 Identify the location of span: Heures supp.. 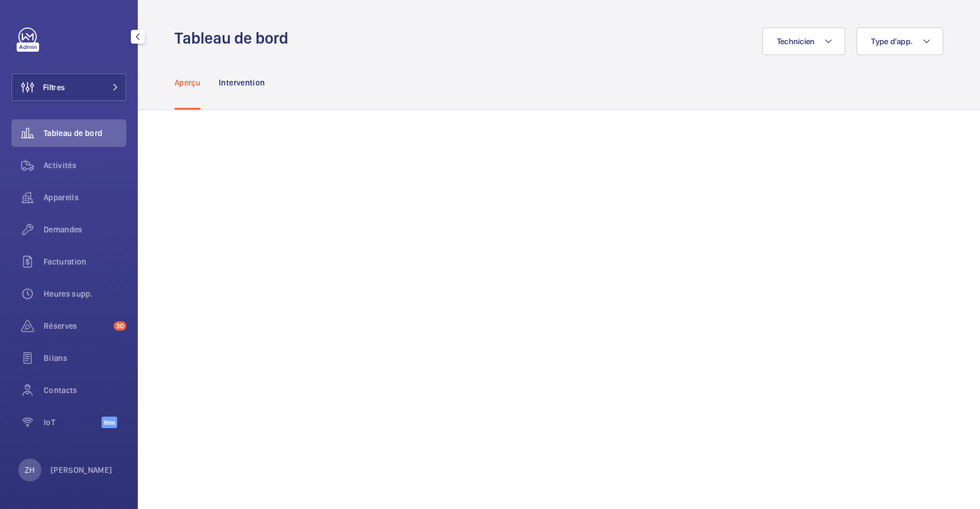
(85, 294).